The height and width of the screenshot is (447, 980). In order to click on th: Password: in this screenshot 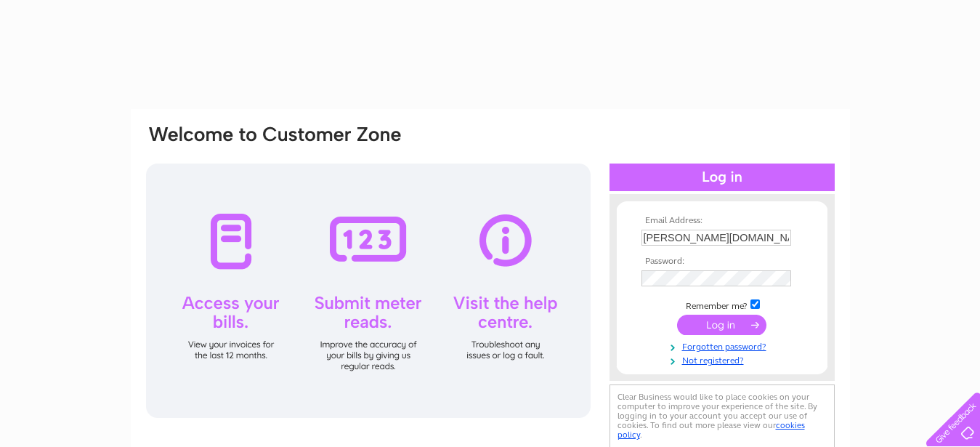, I will do `click(722, 262)`.